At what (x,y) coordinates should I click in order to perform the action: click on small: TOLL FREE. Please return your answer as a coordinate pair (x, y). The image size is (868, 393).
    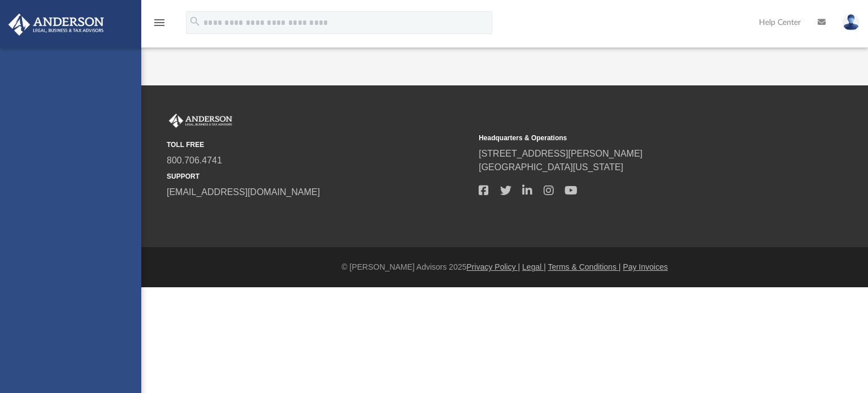
    Looking at the image, I should click on (319, 145).